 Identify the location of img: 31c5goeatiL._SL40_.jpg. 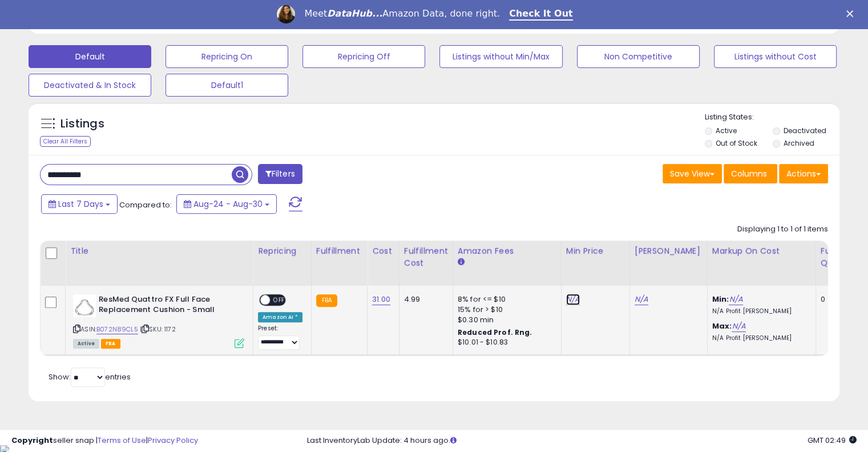
(84, 306).